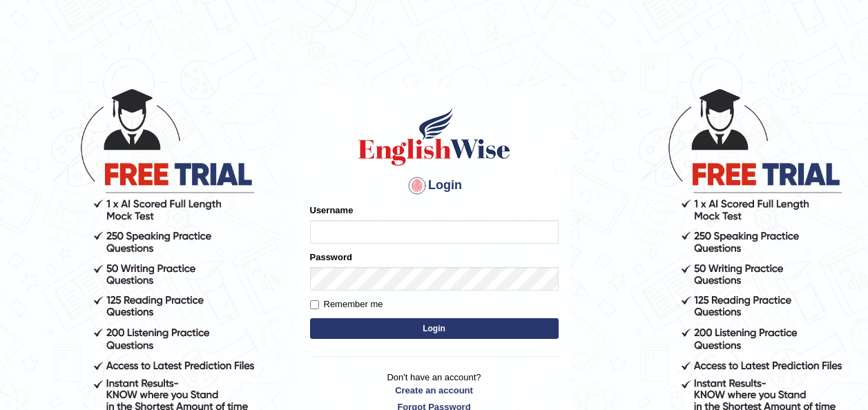 The image size is (868, 410). Describe the element at coordinates (434, 390) in the screenshot. I see `a: Create an account` at that location.